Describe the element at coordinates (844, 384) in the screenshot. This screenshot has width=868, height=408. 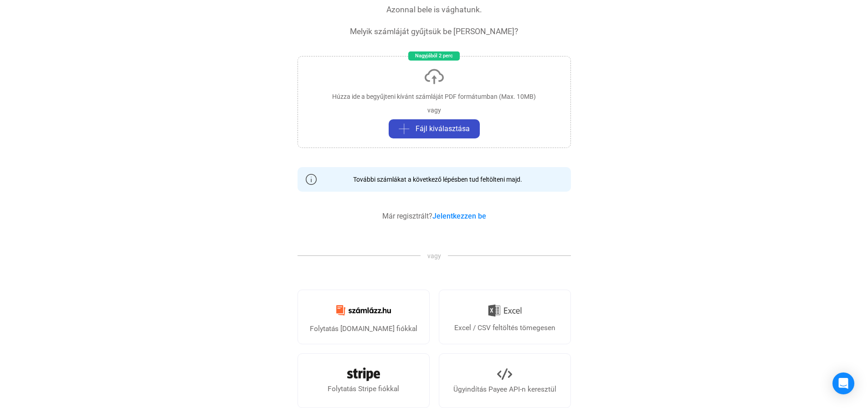
I see `div: Open Intercom Messenger` at that location.